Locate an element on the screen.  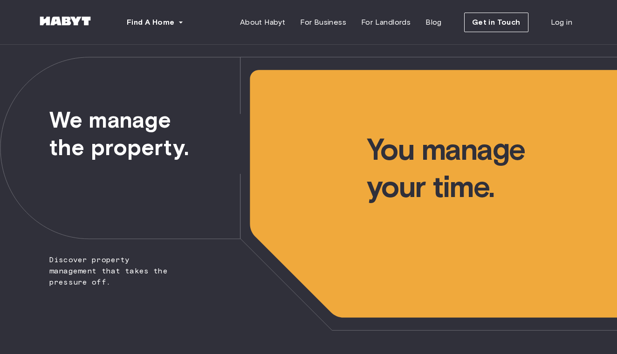
span: About Habyt is located at coordinates (263, 22).